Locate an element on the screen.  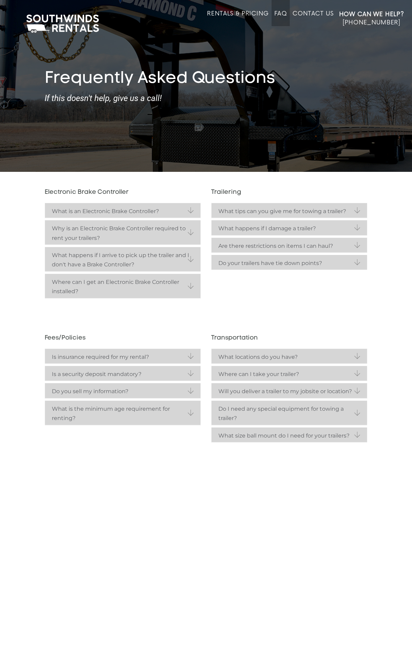
strong: How Can We Help? is located at coordinates (372, 14).